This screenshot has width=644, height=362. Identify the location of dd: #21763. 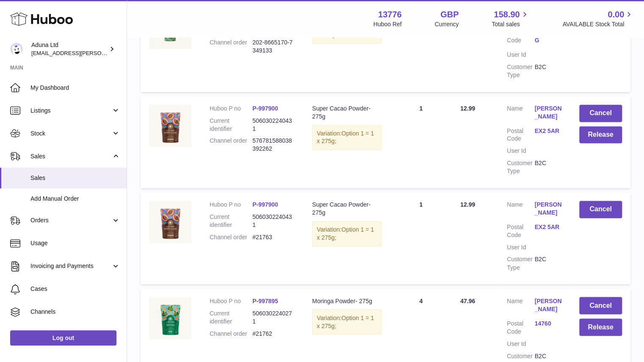
(273, 237).